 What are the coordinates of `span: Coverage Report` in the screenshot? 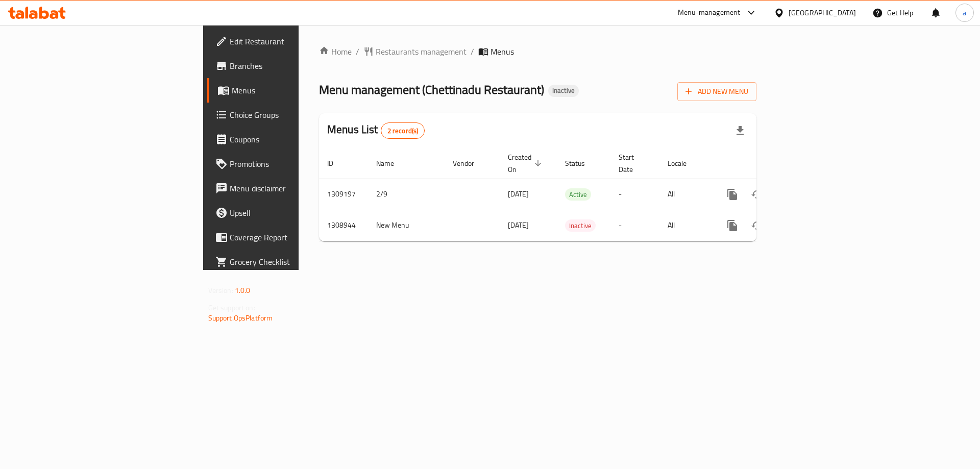 It's located at (294, 237).